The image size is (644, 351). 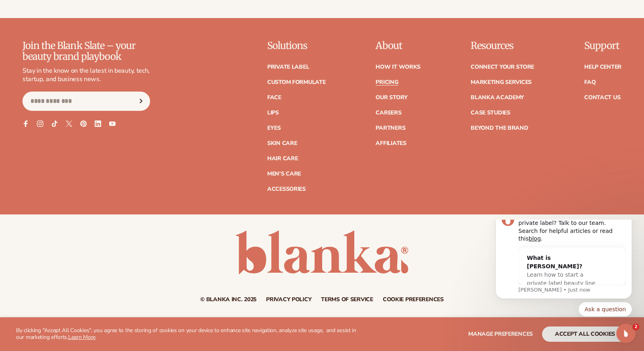 I want to click on a: Pricing, so click(x=387, y=83).